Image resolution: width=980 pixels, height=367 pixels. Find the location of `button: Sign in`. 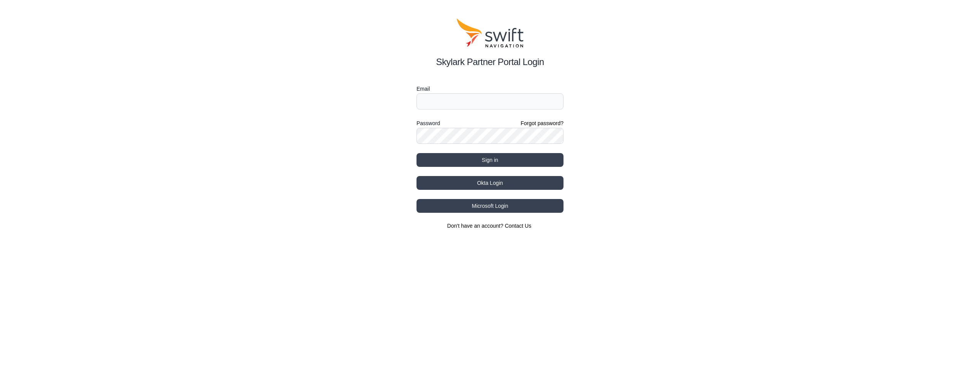

button: Sign in is located at coordinates (490, 160).